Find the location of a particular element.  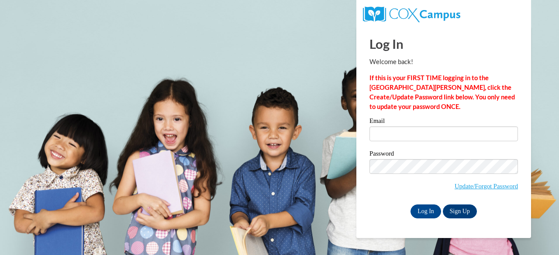

a: Sign Up is located at coordinates (460, 212).